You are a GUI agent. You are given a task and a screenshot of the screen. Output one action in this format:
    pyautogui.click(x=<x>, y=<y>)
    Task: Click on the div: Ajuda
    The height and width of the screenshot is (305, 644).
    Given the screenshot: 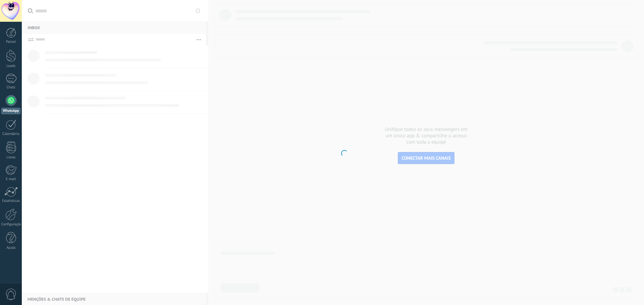 What is the action you would take?
    pyautogui.click(x=11, y=248)
    